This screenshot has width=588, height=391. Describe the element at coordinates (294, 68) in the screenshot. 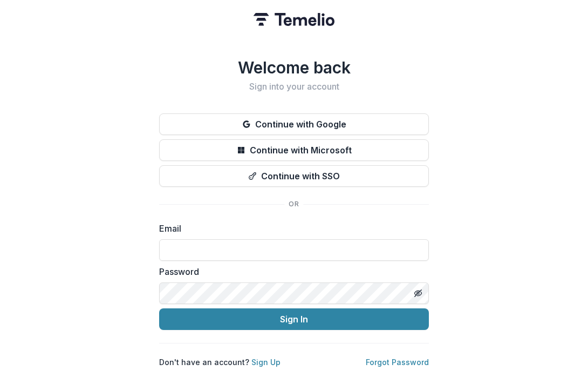

I see `h1: Welcome back` at that location.